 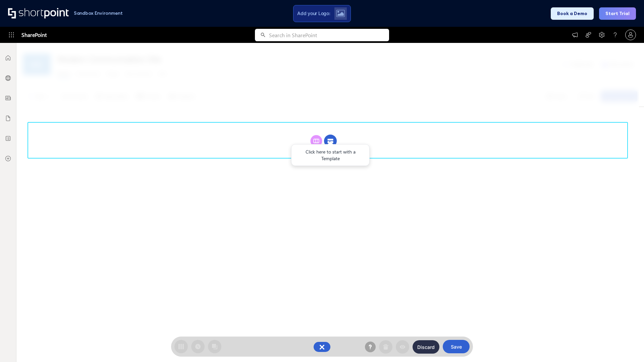 I want to click on button: Start Trial, so click(x=617, y=13).